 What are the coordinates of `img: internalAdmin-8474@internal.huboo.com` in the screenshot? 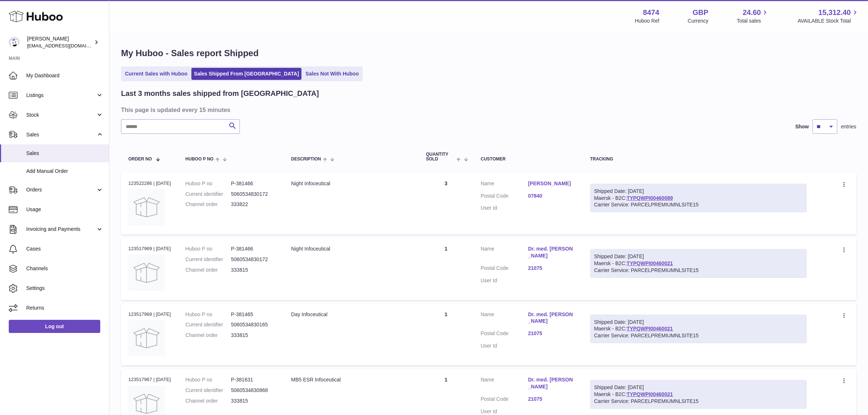 It's located at (14, 42).